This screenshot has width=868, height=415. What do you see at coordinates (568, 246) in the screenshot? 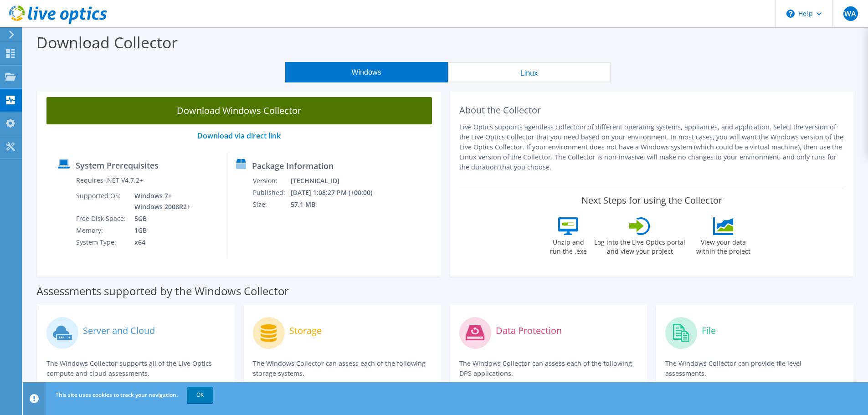
I see `label: Unzip and run the .exe` at bounding box center [568, 246].